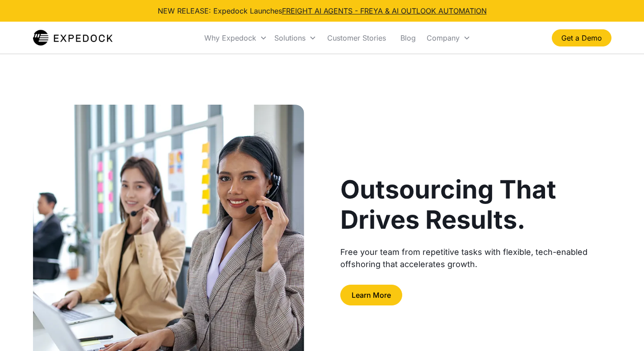 The width and height of the screenshot is (644, 351). Describe the element at coordinates (73, 38) in the screenshot. I see `a: home` at that location.